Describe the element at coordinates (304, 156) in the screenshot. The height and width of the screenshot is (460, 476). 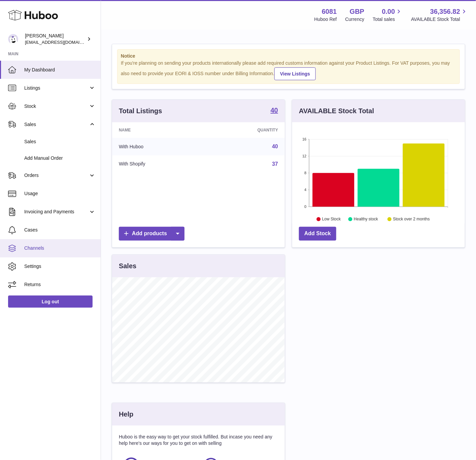
I see `text: 12` at that location.